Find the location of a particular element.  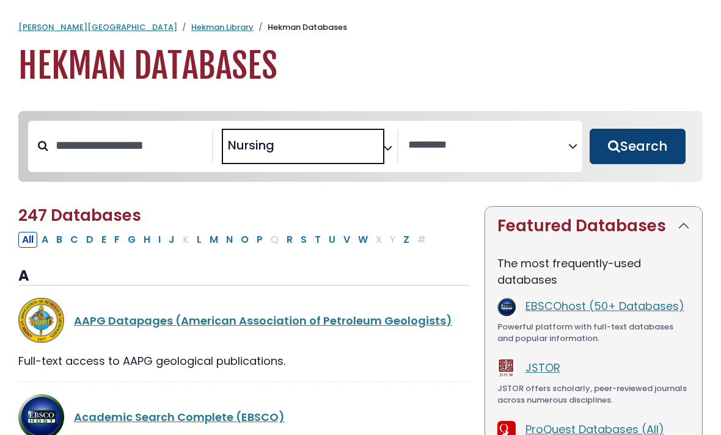

a: Hekman Library is located at coordinates (222, 27).